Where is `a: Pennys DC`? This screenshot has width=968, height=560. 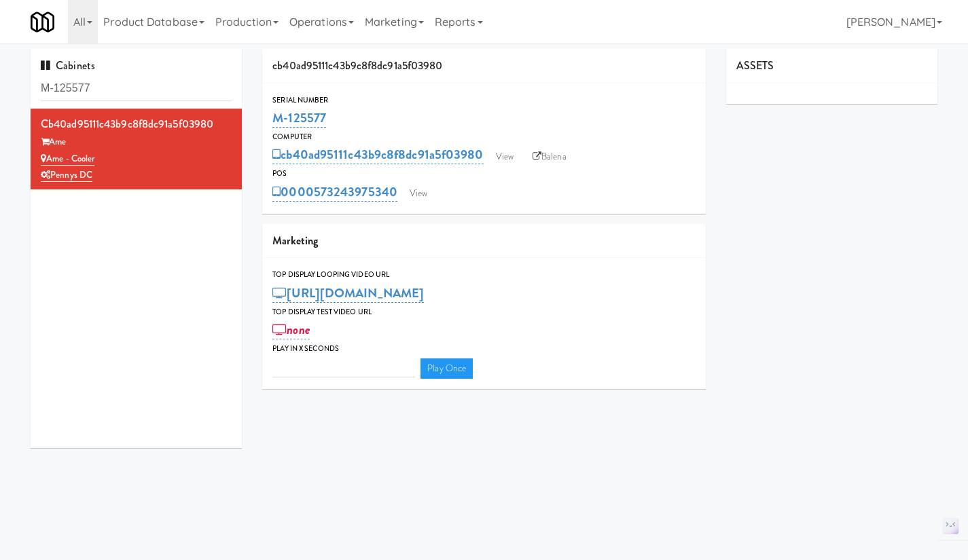 a: Pennys DC is located at coordinates (67, 175).